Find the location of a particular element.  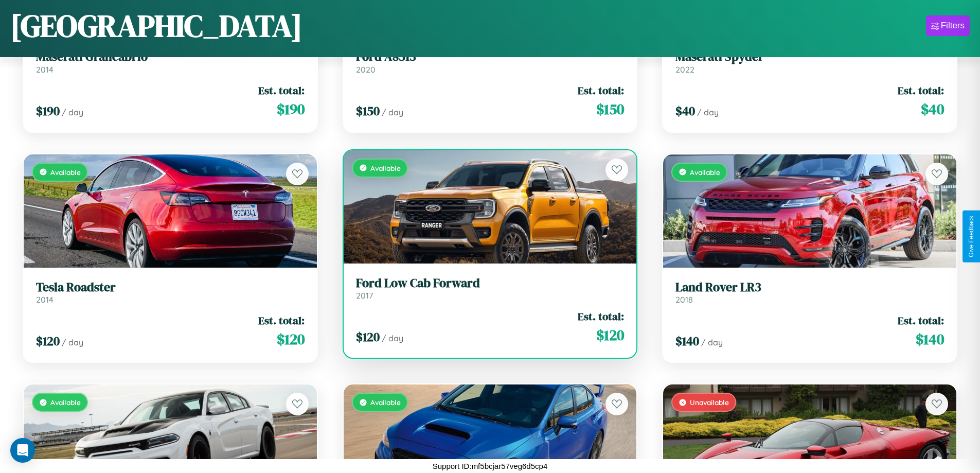

h3: Ford Low Cab Forward is located at coordinates (490, 282).